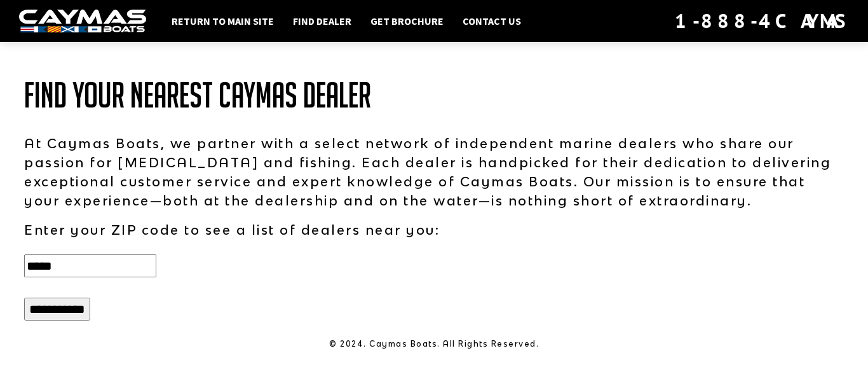  I want to click on p: Enter your ZIP code to see a list of dealers near you:, so click(434, 230).